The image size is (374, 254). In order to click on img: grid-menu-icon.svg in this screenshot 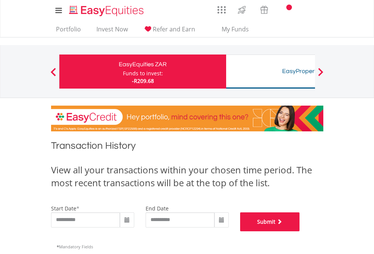, I will do `click(222, 10)`.